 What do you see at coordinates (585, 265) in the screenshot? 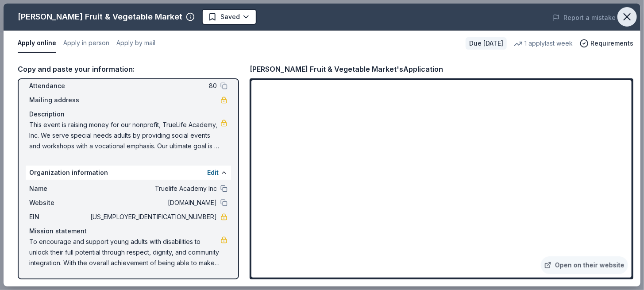
I see `a: Open on their website` at bounding box center [585, 265].